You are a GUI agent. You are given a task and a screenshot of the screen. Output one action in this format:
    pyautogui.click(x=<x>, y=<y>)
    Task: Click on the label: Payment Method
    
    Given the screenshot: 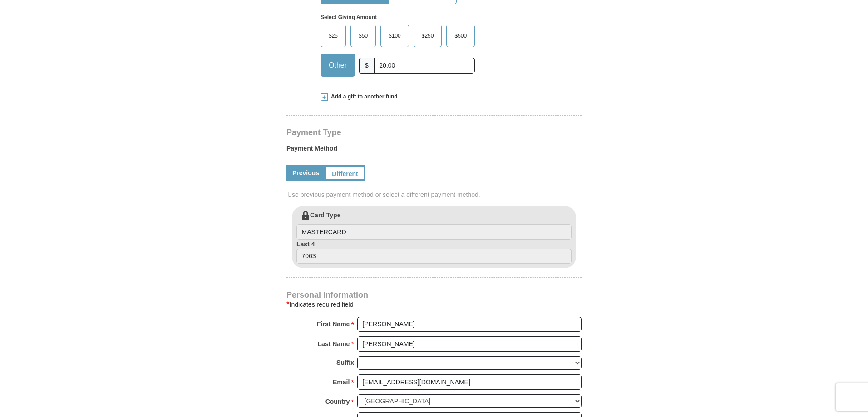 What is the action you would take?
    pyautogui.click(x=434, y=151)
    